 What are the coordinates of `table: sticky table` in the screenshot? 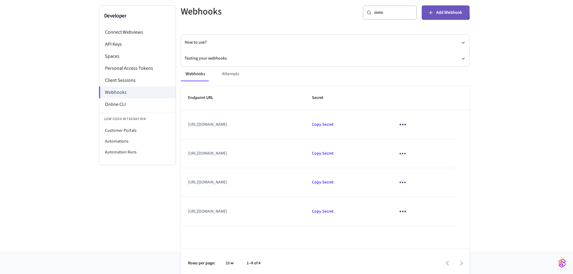 It's located at (325, 156).